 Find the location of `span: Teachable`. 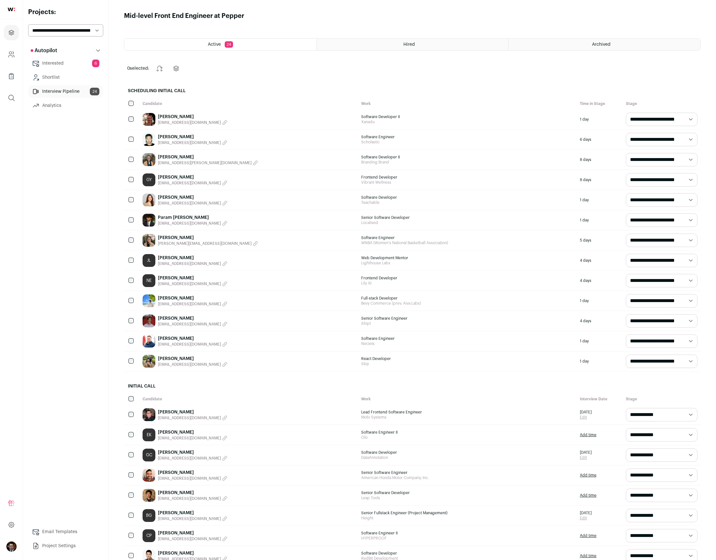

span: Teachable is located at coordinates (467, 202).